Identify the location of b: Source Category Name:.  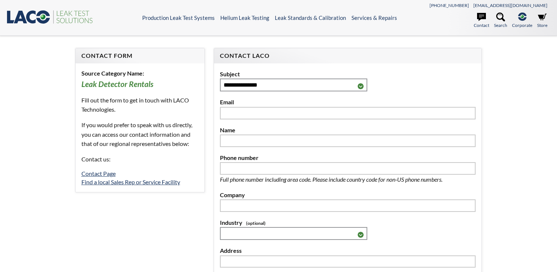
(113, 73).